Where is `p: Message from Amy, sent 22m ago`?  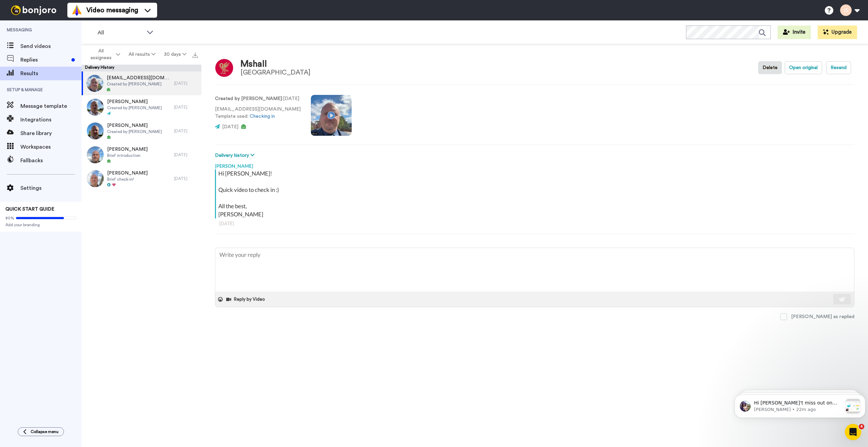
p: Message from Amy, sent 22m ago is located at coordinates (66, 28).